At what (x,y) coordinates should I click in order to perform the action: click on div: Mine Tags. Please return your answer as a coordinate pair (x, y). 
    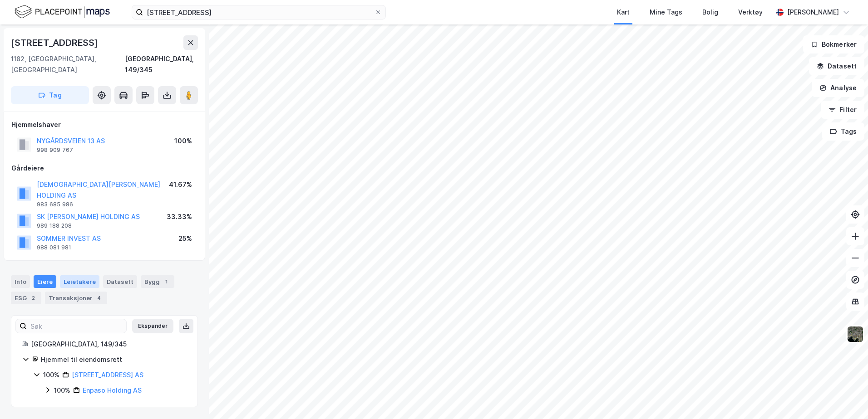
    Looking at the image, I should click on (666, 12).